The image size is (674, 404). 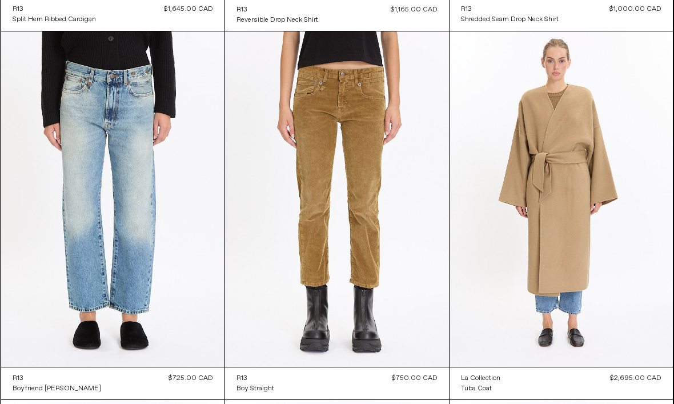 I want to click on div: Reversible Drop Neck Shirt, so click(x=277, y=20).